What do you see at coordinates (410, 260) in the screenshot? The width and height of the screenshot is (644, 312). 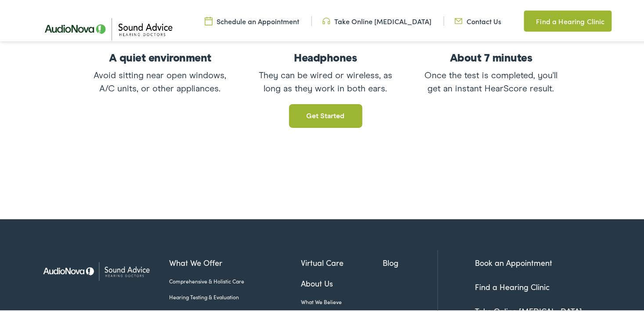 I see `a: Blog` at bounding box center [410, 260].